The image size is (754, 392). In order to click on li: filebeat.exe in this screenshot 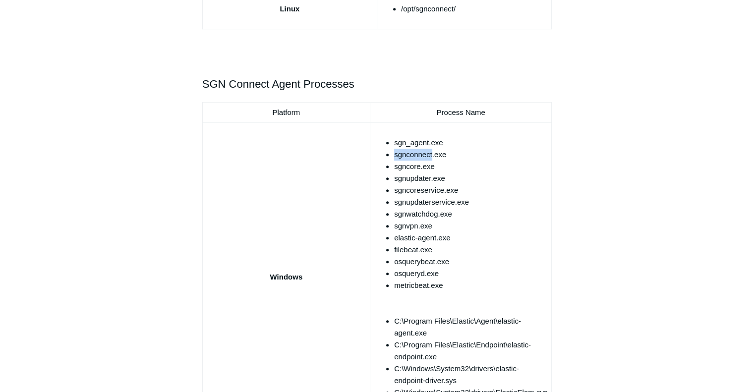, I will do `click(471, 250)`.